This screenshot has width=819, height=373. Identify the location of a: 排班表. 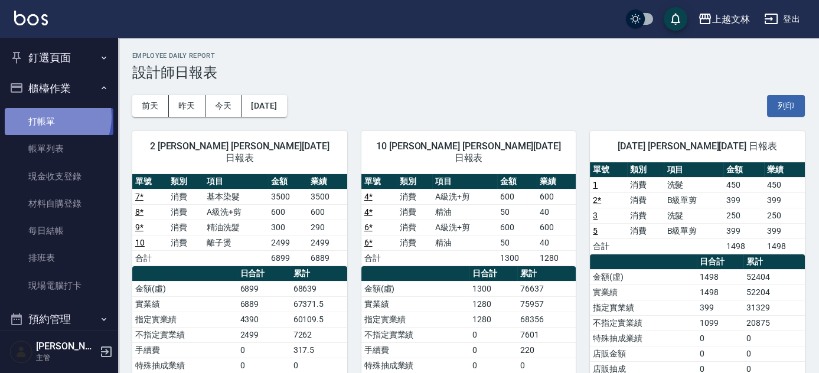
(59, 258).